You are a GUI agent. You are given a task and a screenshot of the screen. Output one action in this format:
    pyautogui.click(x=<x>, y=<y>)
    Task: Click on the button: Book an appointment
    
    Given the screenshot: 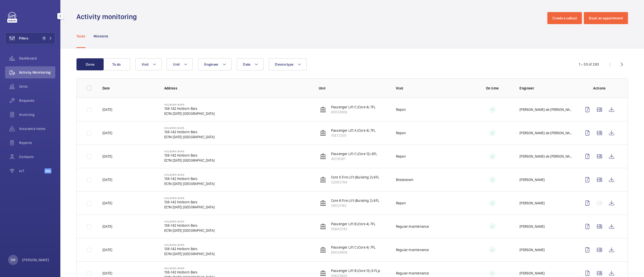 What is the action you would take?
    pyautogui.click(x=606, y=18)
    